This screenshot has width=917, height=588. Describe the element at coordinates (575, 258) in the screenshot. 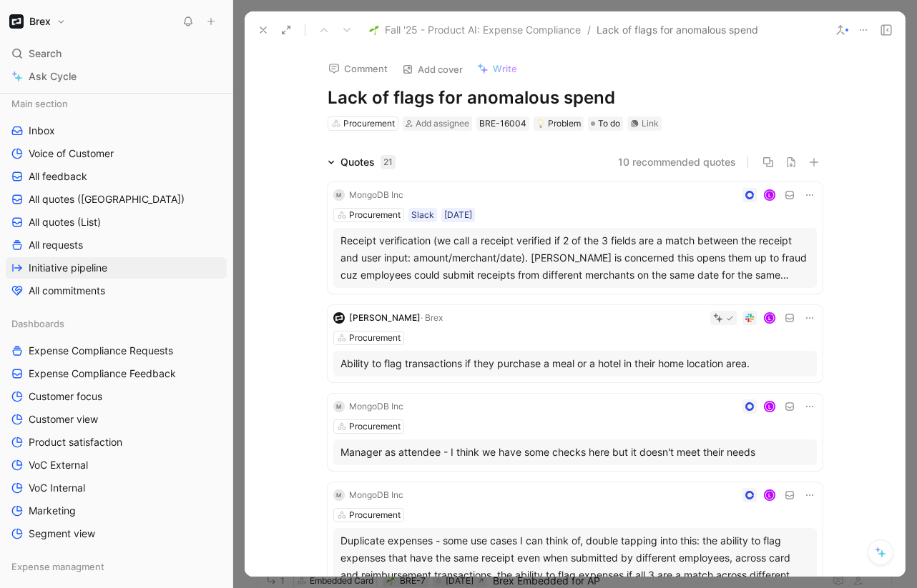

I see `div: Receipt verification (we call a receipt verified if 2 of the 3 fields are a match between the rec...` at that location.